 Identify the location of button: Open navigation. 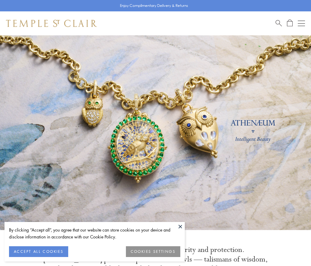
(301, 23).